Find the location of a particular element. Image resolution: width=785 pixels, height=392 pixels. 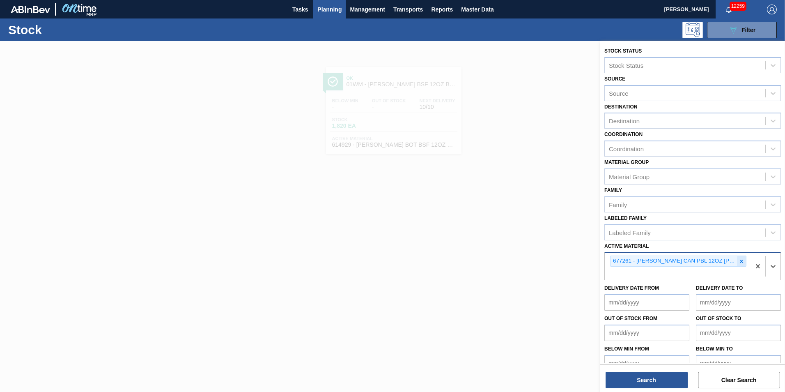

label: Below Min from is located at coordinates (626, 348).